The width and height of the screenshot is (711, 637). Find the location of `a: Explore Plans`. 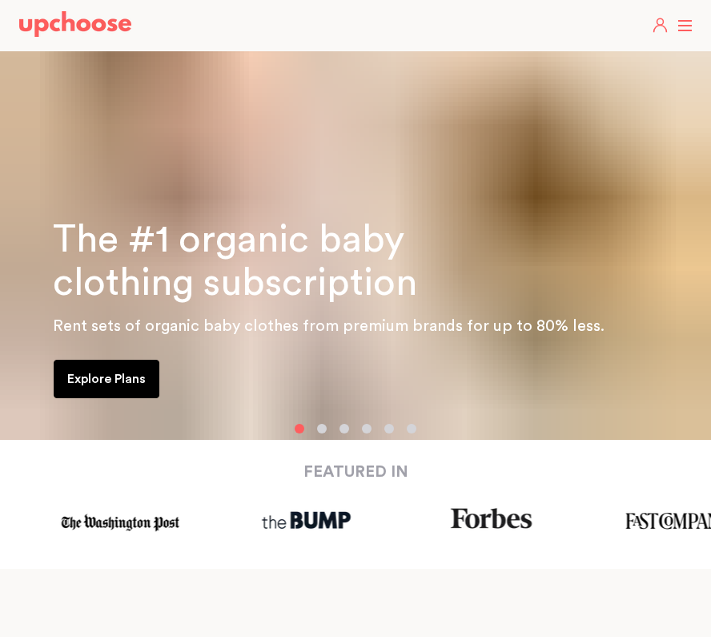

a: Explore Plans is located at coordinates (106, 379).